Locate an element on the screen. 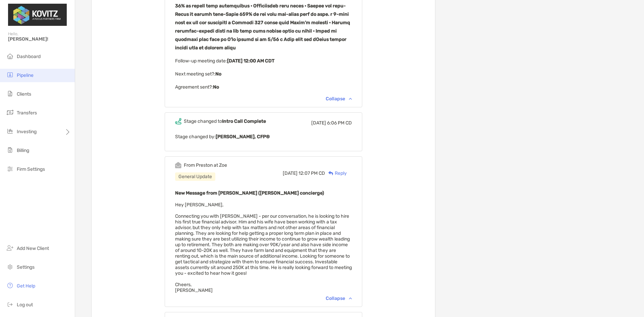 Image resolution: width=644 pixels, height=317 pixels. p: Stage changed by: is located at coordinates (263, 137).